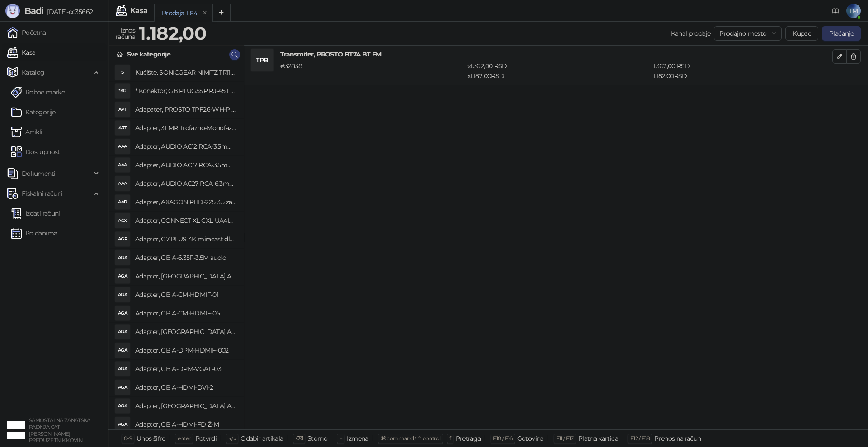 This screenshot has width=868, height=447. Describe the element at coordinates (530, 439) in the screenshot. I see `div: Gotovina` at that location.